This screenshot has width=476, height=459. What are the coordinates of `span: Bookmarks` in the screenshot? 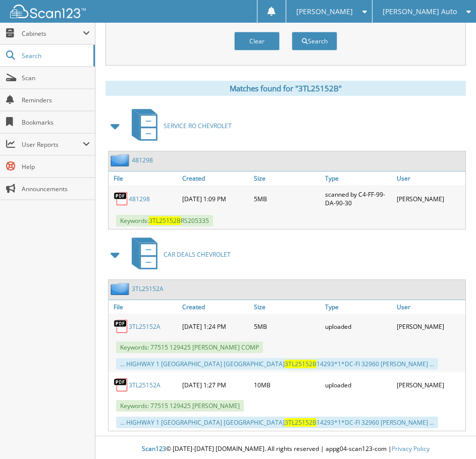 It's located at (56, 122).